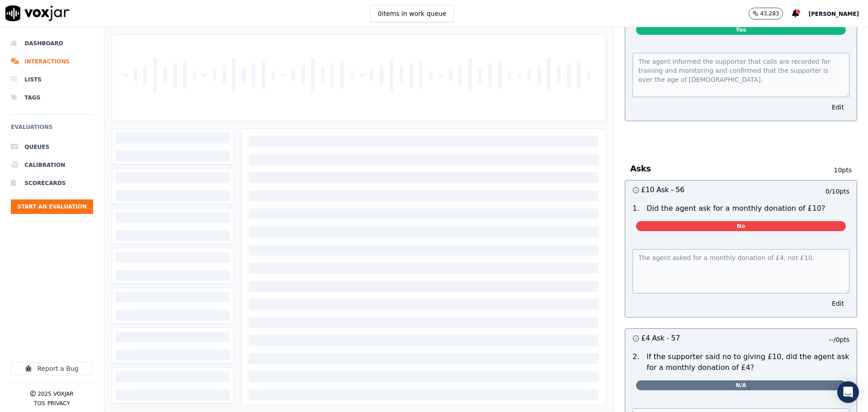 The width and height of the screenshot is (868, 412). Describe the element at coordinates (52, 43) in the screenshot. I see `li: Dashboard` at that location.